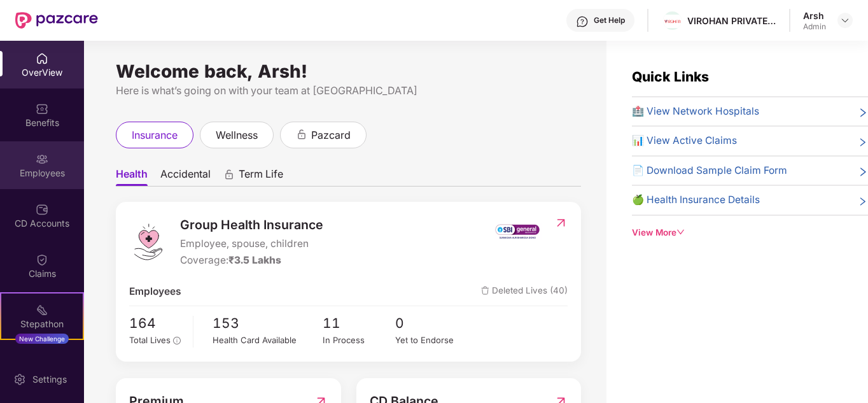 Image resolution: width=868 pixels, height=403 pixels. What do you see at coordinates (149, 340) in the screenshot?
I see `span: Total Lives` at bounding box center [149, 340].